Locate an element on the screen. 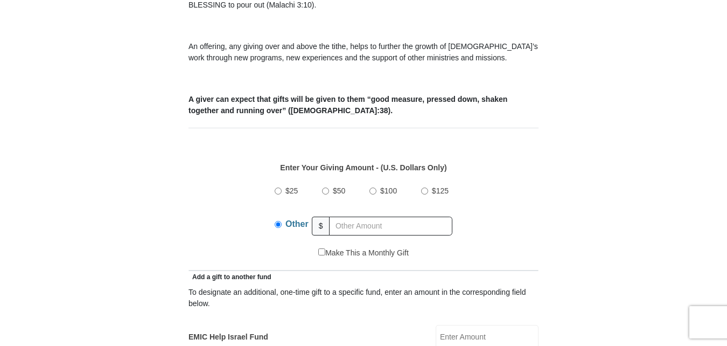 The width and height of the screenshot is (727, 346). span: $125 is located at coordinates (440, 191).